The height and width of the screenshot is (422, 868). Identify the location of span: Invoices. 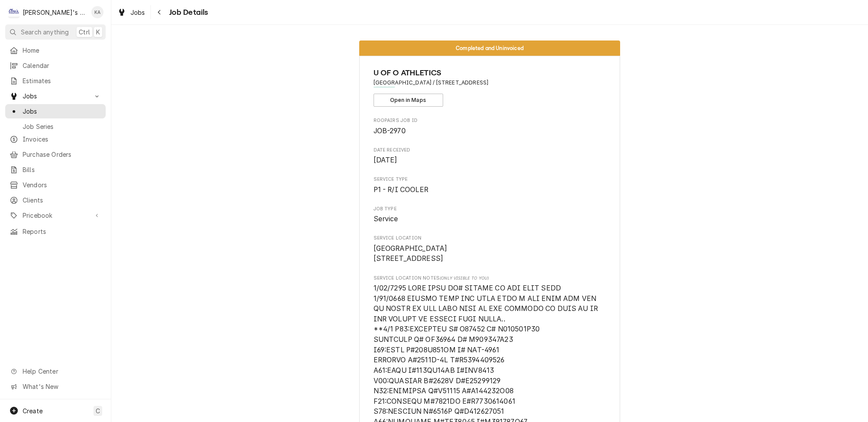
(62, 139).